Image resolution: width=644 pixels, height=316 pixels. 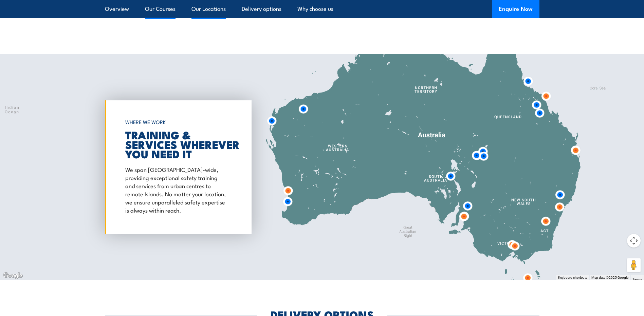 What do you see at coordinates (13, 276) in the screenshot?
I see `img: Google` at bounding box center [13, 276].